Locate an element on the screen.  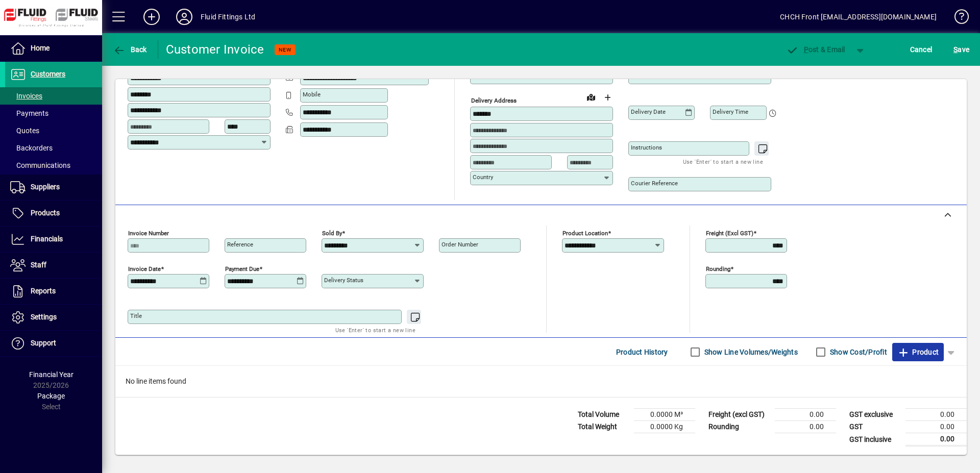
button: Choose address is located at coordinates (607, 97).